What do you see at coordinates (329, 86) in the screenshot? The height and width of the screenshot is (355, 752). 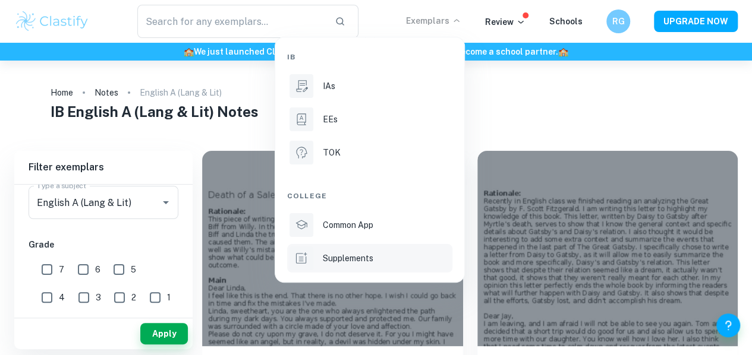 I see `p: IAs` at bounding box center [329, 86].